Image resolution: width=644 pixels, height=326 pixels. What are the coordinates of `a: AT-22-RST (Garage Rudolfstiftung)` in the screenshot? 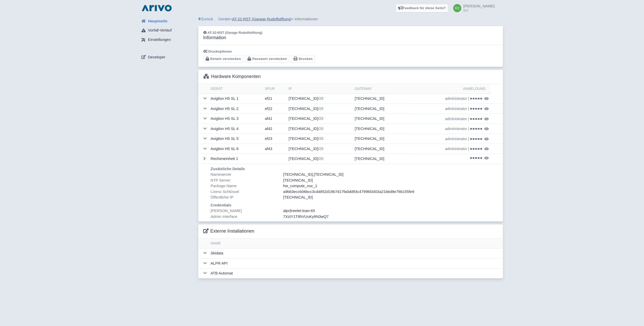 It's located at (262, 19).